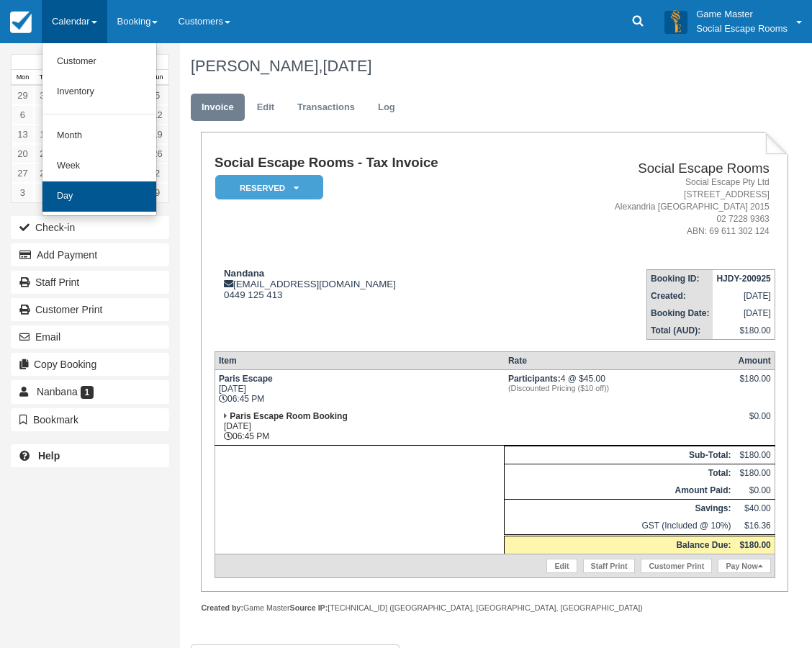  What do you see at coordinates (754, 361) in the screenshot?
I see `th: Amount` at bounding box center [754, 361].